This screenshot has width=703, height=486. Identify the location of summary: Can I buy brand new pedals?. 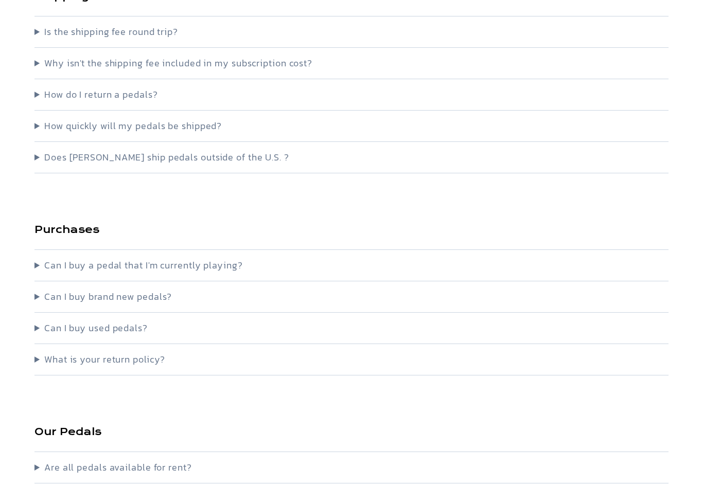
(351, 297).